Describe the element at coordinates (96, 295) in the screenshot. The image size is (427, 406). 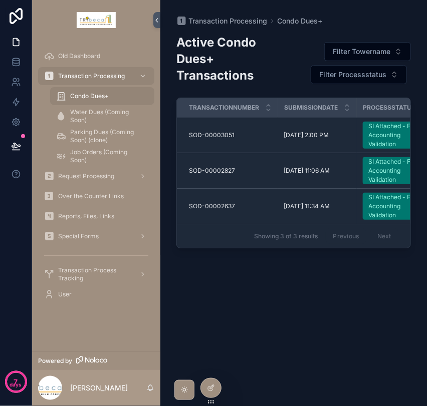
I see `a: User` at that location.